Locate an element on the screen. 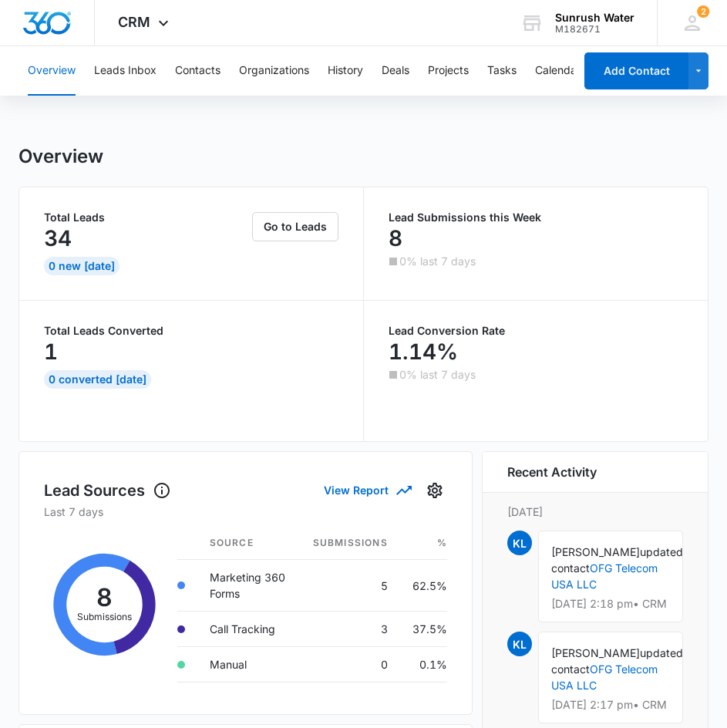 Image resolution: width=727 pixels, height=728 pixels. button: Settings is located at coordinates (435, 491).